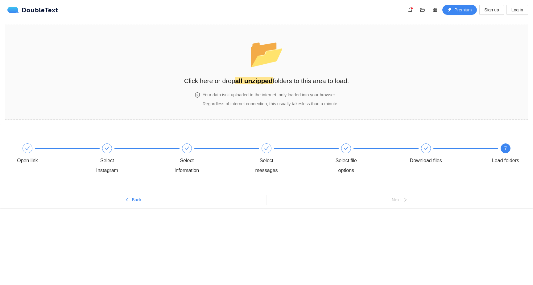 This screenshot has height=285, width=533. What do you see at coordinates (33, 10) in the screenshot?
I see `div: DoubleText` at bounding box center [33, 10].